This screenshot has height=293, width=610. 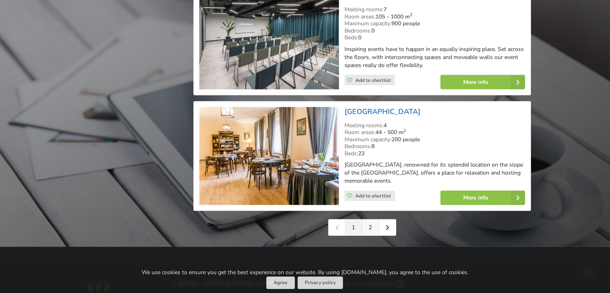 What do you see at coordinates (320, 282) in the screenshot?
I see `a: Privacy policy` at bounding box center [320, 282].